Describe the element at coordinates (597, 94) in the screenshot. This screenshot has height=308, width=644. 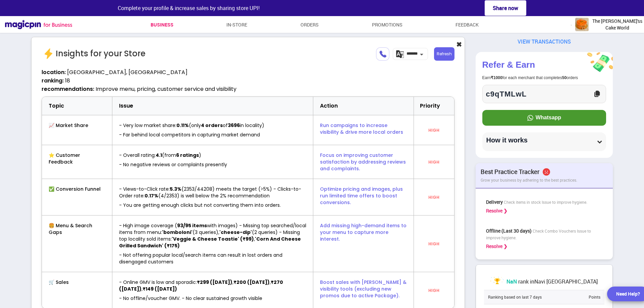
I see `button: Copy code` at that location.